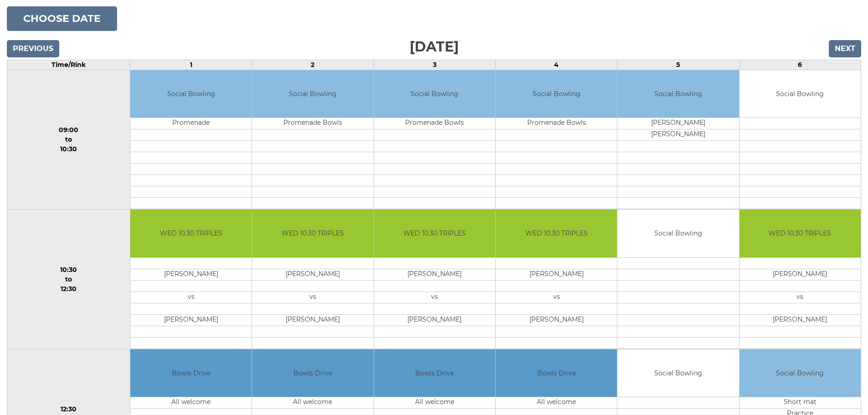 The width and height of the screenshot is (868, 415). I want to click on td: 10:30 to 12:30, so click(69, 280).